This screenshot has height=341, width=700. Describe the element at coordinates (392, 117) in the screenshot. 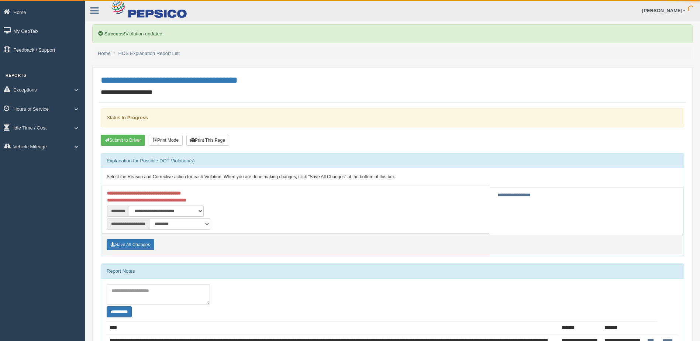

I see `div: Status:` at that location.